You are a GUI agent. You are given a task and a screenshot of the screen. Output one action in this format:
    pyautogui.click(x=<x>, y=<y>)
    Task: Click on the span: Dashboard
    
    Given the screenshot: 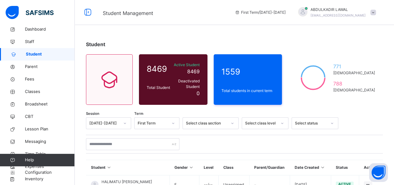 What is the action you would take?
    pyautogui.click(x=50, y=29)
    